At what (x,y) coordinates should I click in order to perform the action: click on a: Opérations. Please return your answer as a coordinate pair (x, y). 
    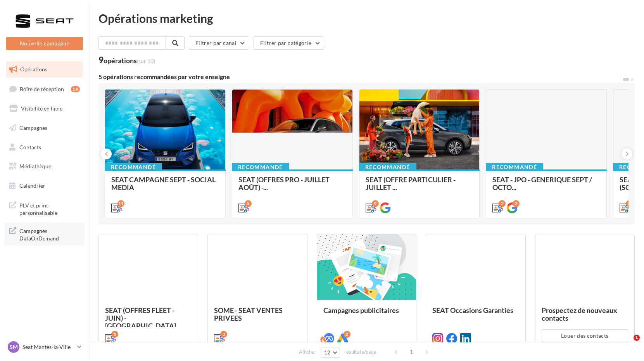
    Looking at the image, I should click on (44, 69).